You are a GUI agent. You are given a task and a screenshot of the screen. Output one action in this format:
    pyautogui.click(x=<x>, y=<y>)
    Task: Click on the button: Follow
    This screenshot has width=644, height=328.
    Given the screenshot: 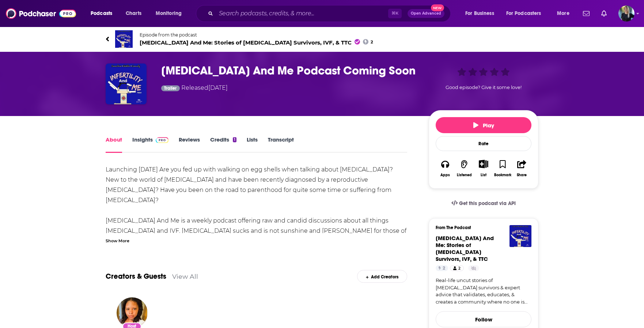 What is the action you would take?
    pyautogui.click(x=484, y=319)
    